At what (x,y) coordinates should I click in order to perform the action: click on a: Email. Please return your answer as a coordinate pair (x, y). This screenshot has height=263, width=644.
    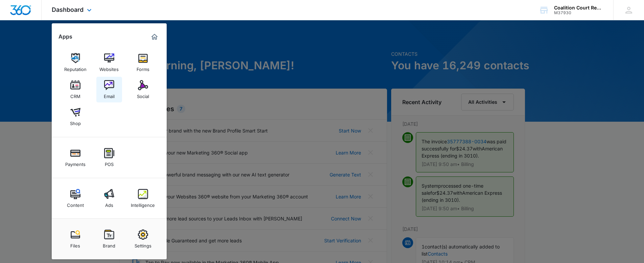
    Looking at the image, I should click on (109, 89).